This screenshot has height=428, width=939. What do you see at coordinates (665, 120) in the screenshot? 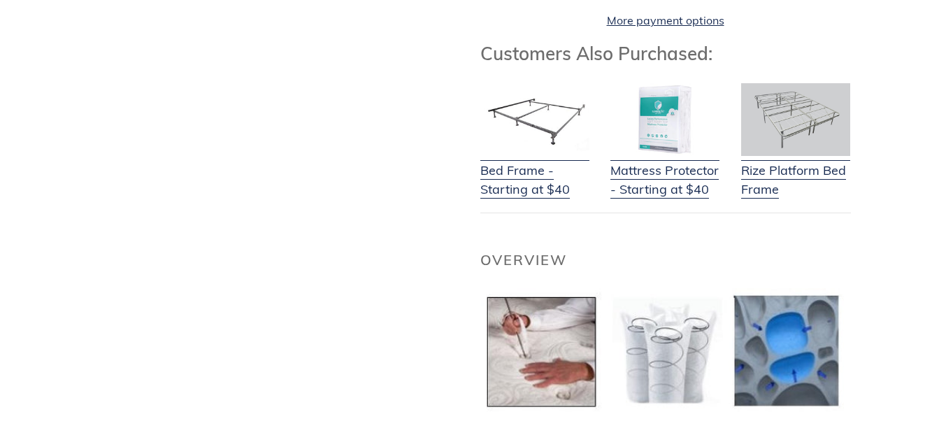
I see `img: Mattress Protector` at bounding box center [665, 120].